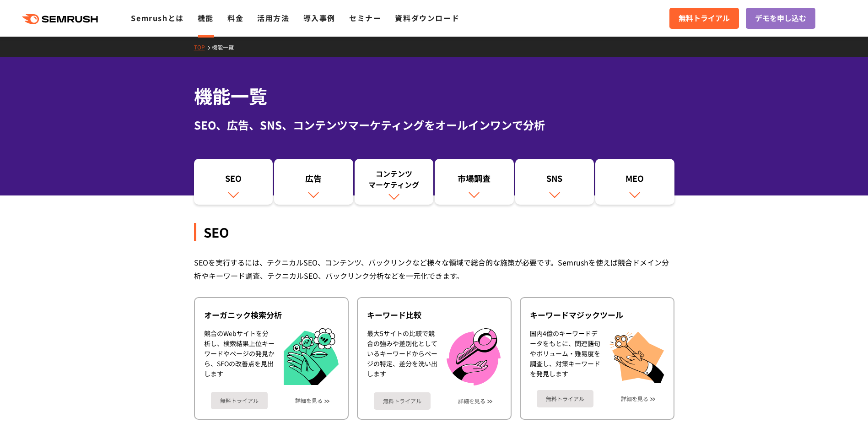 The height and width of the screenshot is (423, 868). I want to click on div: 広告, so click(314, 181).